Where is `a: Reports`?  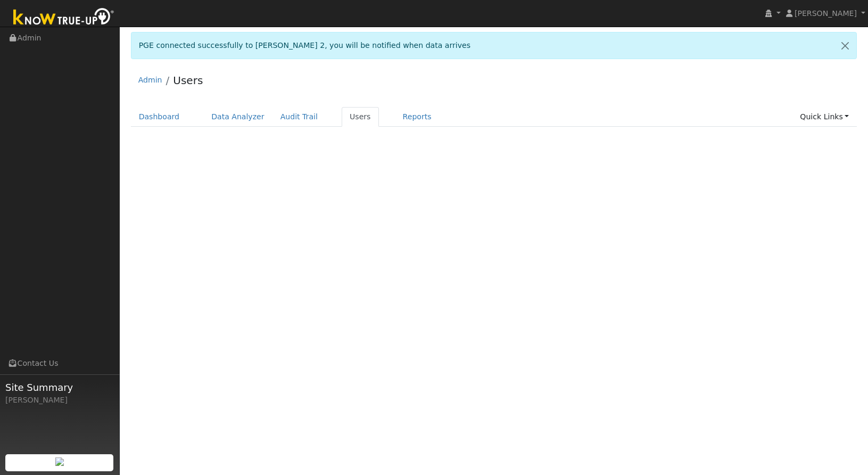
a: Reports is located at coordinates (417, 117).